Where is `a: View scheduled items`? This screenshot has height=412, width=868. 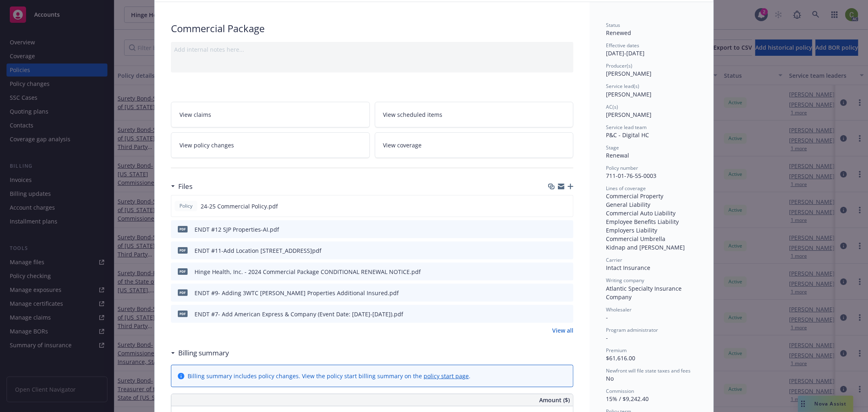 a: View scheduled items is located at coordinates (474, 114).